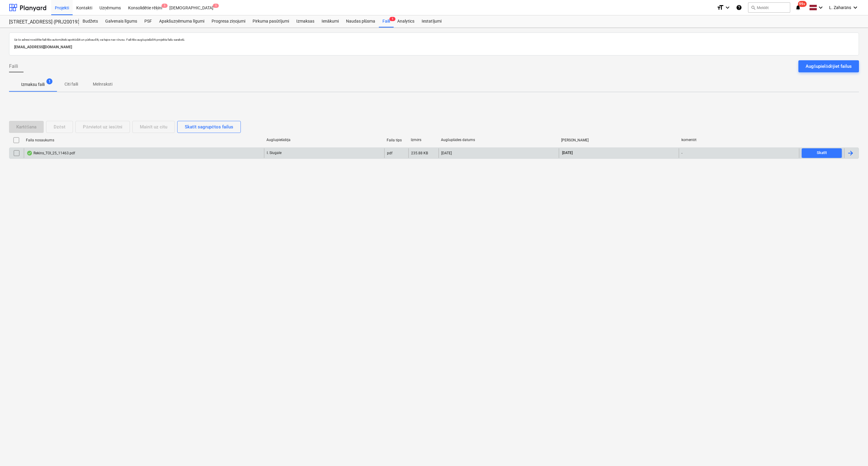 Image resolution: width=868 pixels, height=466 pixels. I want to click on div: Chat Widget, so click(853, 451).